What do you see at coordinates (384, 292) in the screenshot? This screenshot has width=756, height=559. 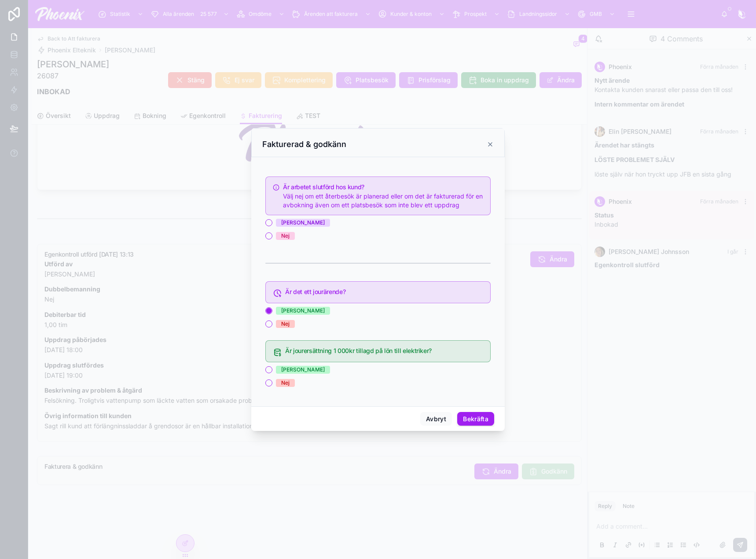 I see `h5: Är det ett jourärende?` at bounding box center [384, 292].